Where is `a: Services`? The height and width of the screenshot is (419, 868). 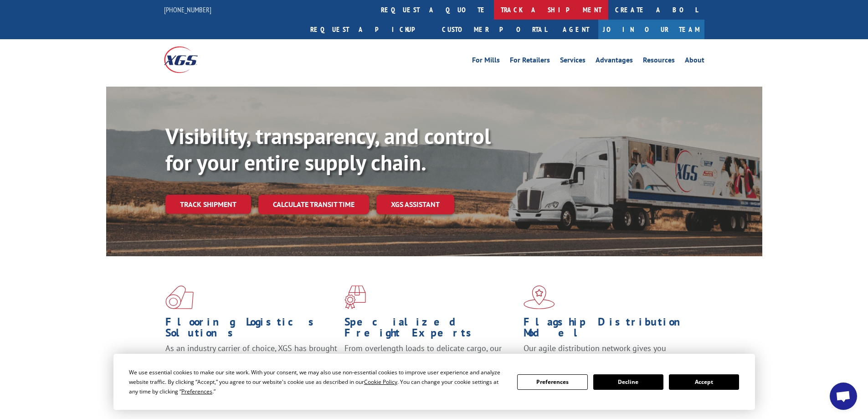
a: Services is located at coordinates (573, 61).